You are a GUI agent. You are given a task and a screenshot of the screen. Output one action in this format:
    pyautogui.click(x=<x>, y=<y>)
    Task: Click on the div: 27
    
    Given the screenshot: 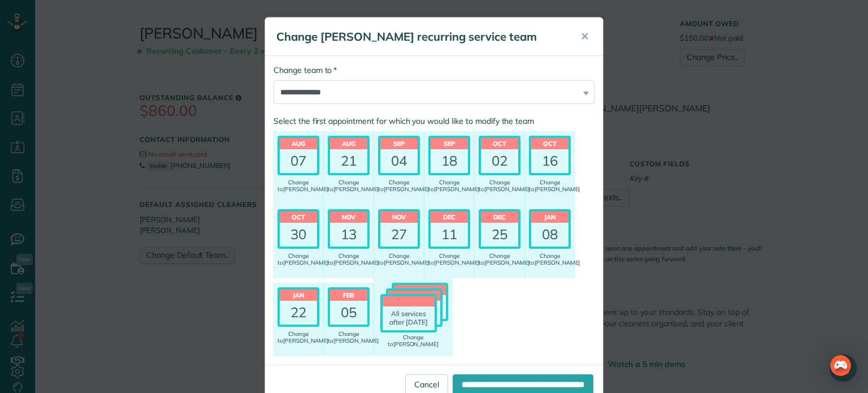 What is the action you would take?
    pyautogui.click(x=399, y=234)
    